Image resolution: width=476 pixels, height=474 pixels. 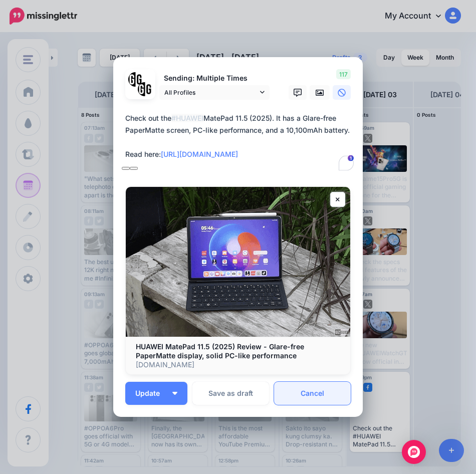 I want to click on button: Update, so click(x=156, y=394).